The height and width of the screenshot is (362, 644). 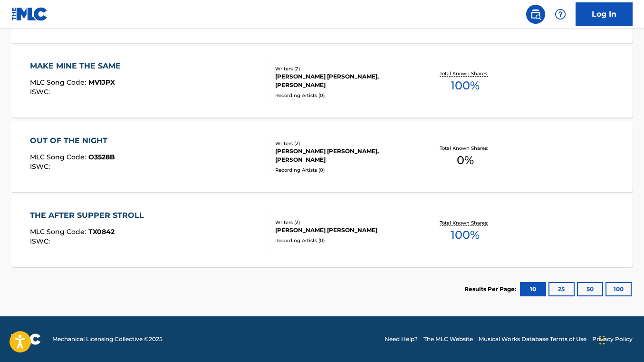 What do you see at coordinates (561, 289) in the screenshot?
I see `button: 25` at bounding box center [561, 289].